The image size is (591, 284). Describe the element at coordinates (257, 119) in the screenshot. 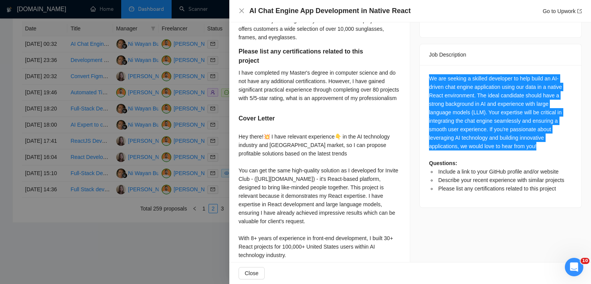

I see `h5: Cover Letter` at that location.